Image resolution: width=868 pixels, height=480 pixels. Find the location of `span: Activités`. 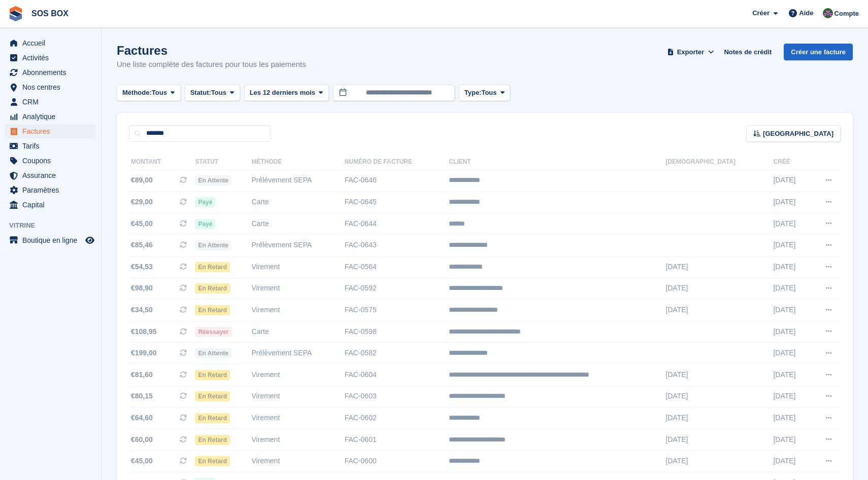

span: Activités is located at coordinates (53, 58).